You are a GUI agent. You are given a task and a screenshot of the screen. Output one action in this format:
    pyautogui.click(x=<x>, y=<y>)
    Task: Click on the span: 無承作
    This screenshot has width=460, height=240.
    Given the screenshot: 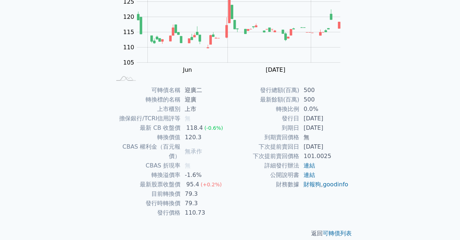 What is the action you would take?
    pyautogui.click(x=194, y=151)
    